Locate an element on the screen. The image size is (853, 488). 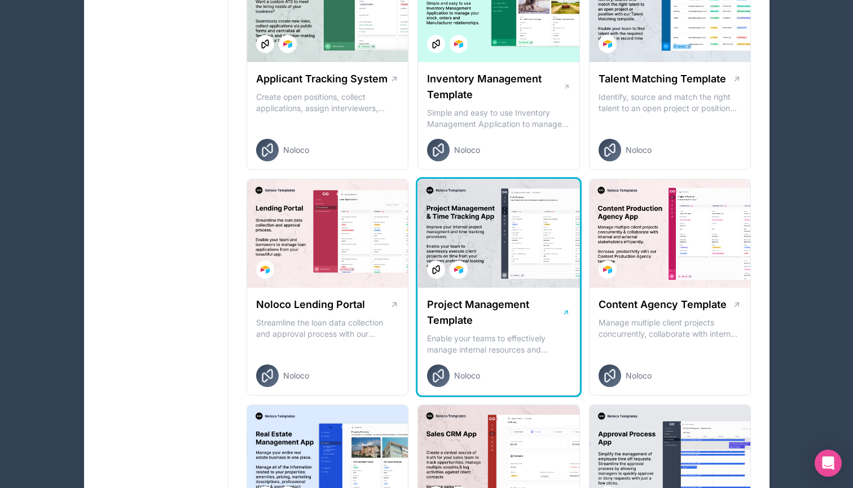
h1: Talent Matching Template is located at coordinates (663, 79).